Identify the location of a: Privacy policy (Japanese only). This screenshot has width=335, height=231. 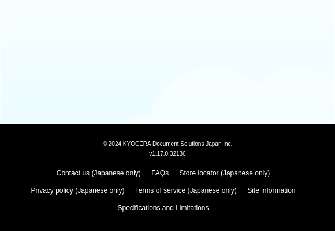
(78, 190).